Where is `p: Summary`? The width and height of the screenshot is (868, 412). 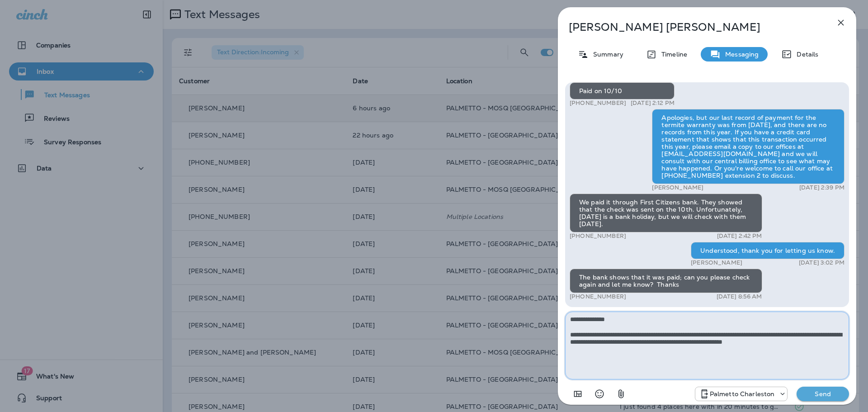 p: Summary is located at coordinates (606, 54).